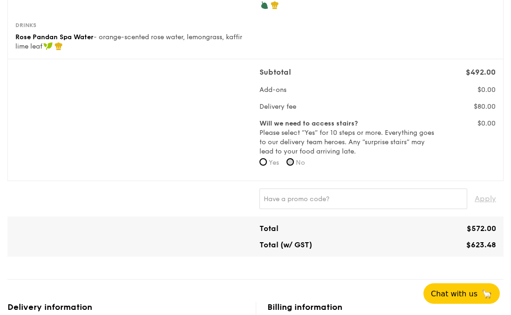 The height and width of the screenshot is (315, 511). Describe the element at coordinates (276, 72) in the screenshot. I see `span: Subtotal` at that location.